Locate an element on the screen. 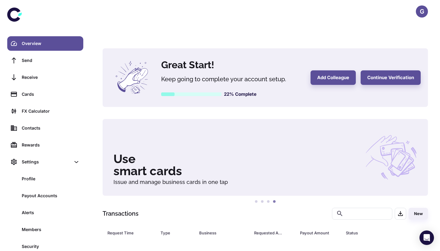  button: Continue Verification is located at coordinates (390, 77).